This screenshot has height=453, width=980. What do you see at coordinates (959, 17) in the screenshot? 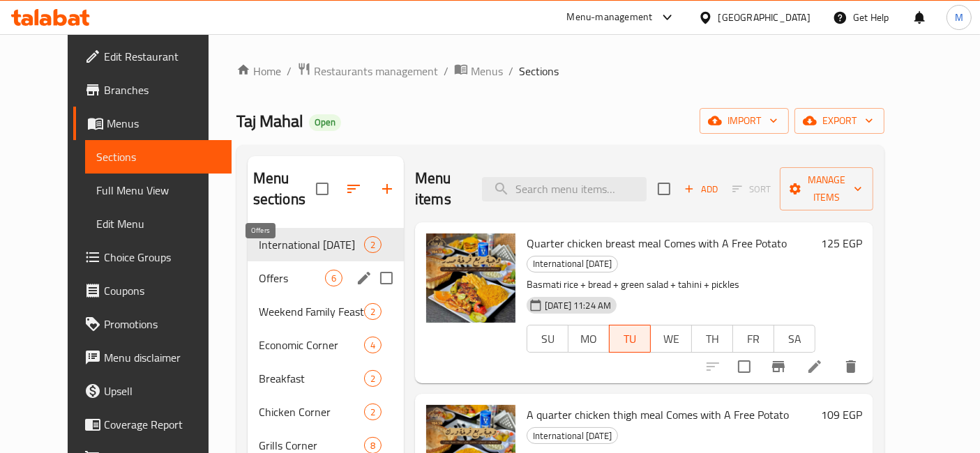
I see `span: M` at bounding box center [959, 17].